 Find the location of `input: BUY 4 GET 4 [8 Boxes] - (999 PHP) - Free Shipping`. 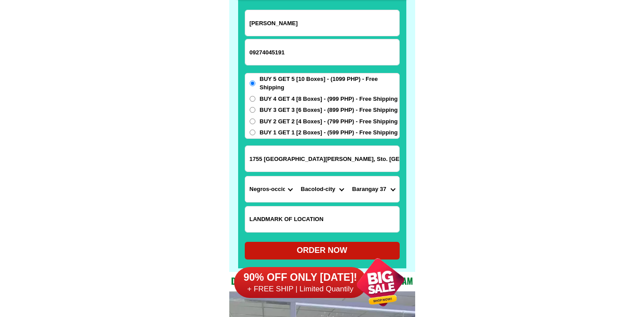

input: BUY 4 GET 4 [8 Boxes] - (999 PHP) - Free Shipping is located at coordinates (252, 98).